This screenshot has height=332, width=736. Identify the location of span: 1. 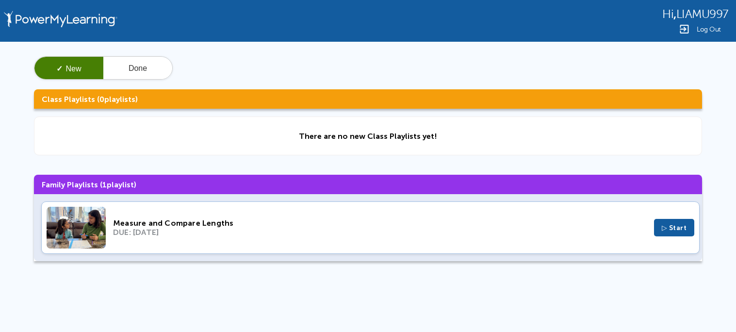
(104, 184).